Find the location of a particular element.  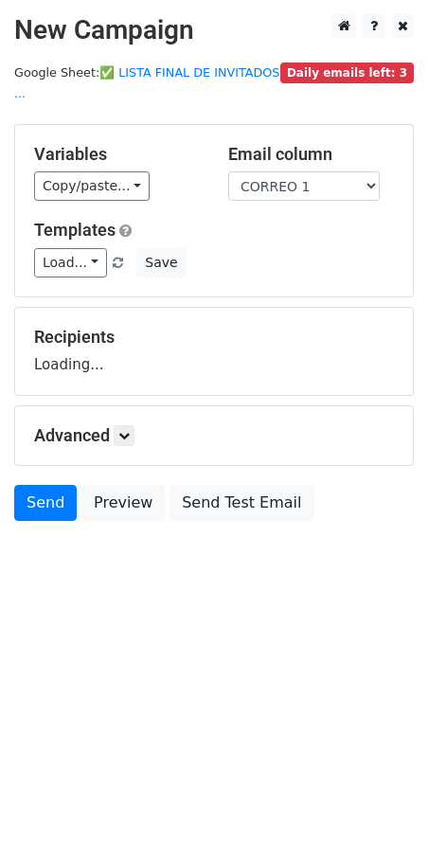

a: Templates is located at coordinates (75, 229).